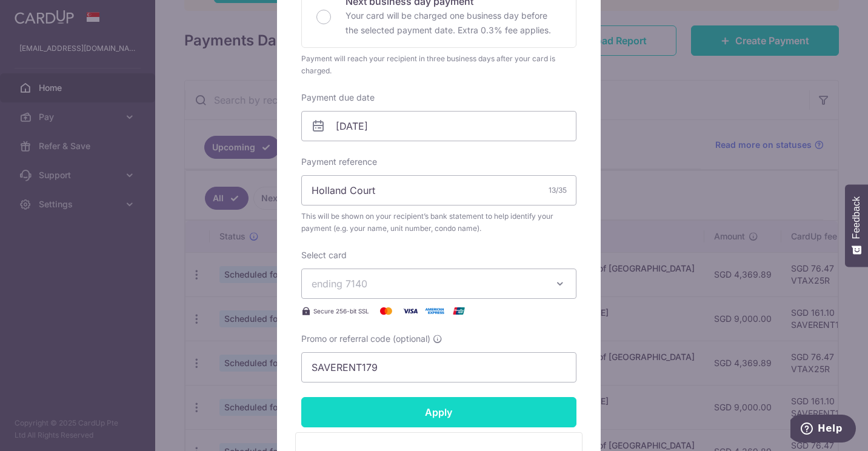 The height and width of the screenshot is (451, 868). I want to click on input: Apply, so click(439, 413).